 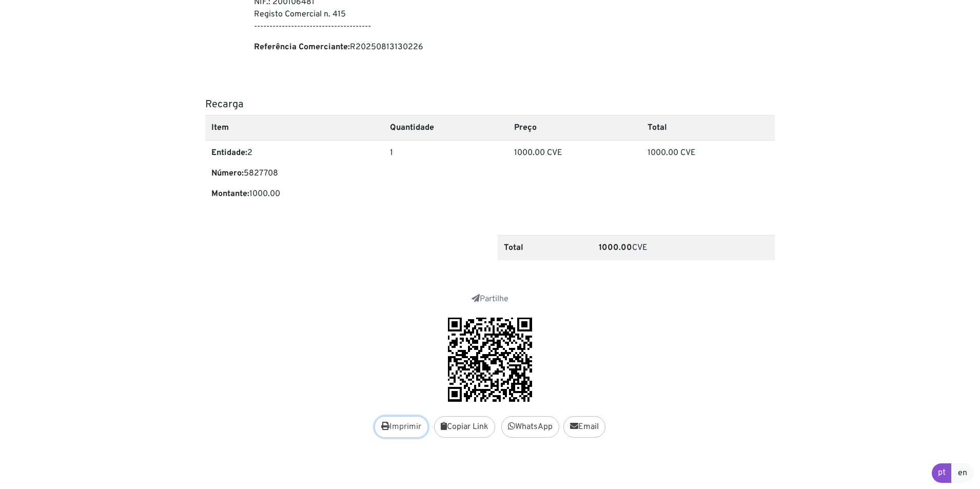 What do you see at coordinates (368, 48) in the screenshot?
I see `p: R20250813130226` at bounding box center [368, 48].